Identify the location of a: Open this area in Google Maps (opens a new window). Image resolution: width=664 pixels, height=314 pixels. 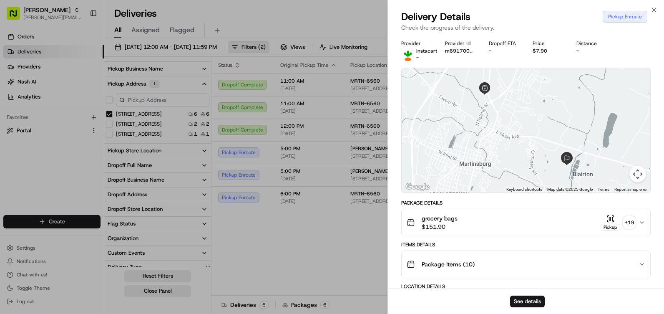
(418, 187).